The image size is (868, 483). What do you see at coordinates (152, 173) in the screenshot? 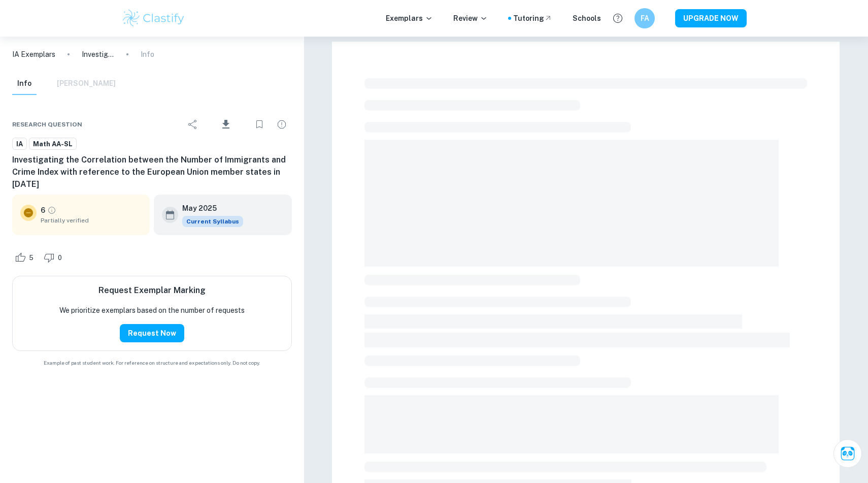
I see `h6: Investigating the Correlation between the Number of Immigrants and Crime Index with reference to ...` at bounding box center [152, 173].